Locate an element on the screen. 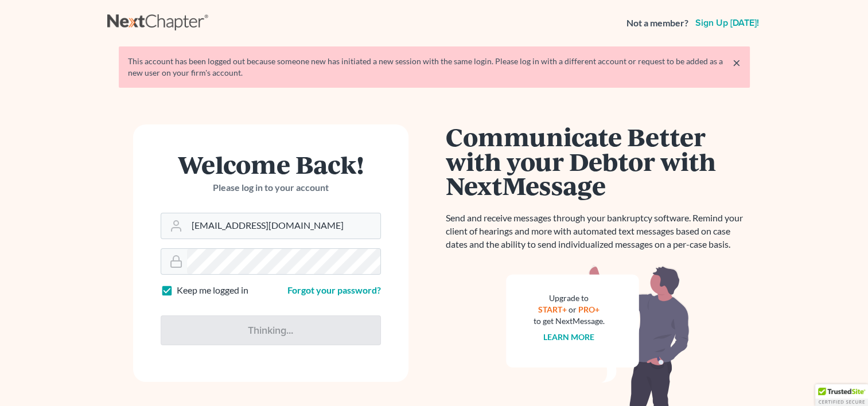 This screenshot has height=406, width=868. label: Keep me logged in is located at coordinates (212, 290).